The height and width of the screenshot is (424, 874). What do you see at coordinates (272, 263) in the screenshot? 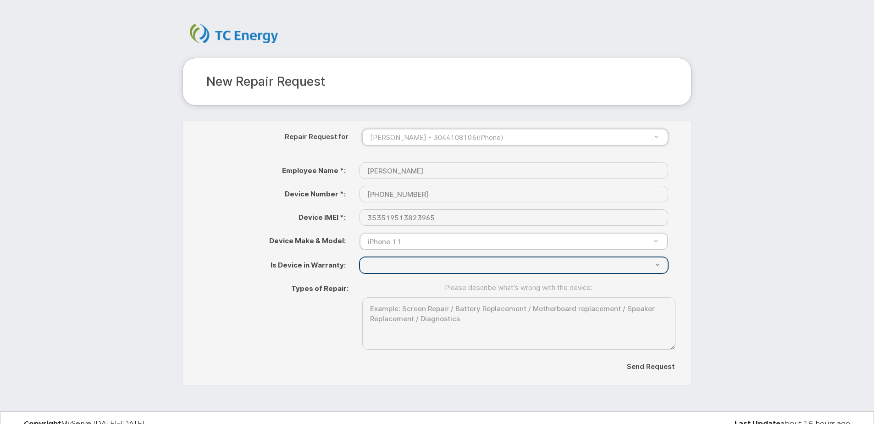
I see `label: Is Device in Warranty:` at bounding box center [272, 263].